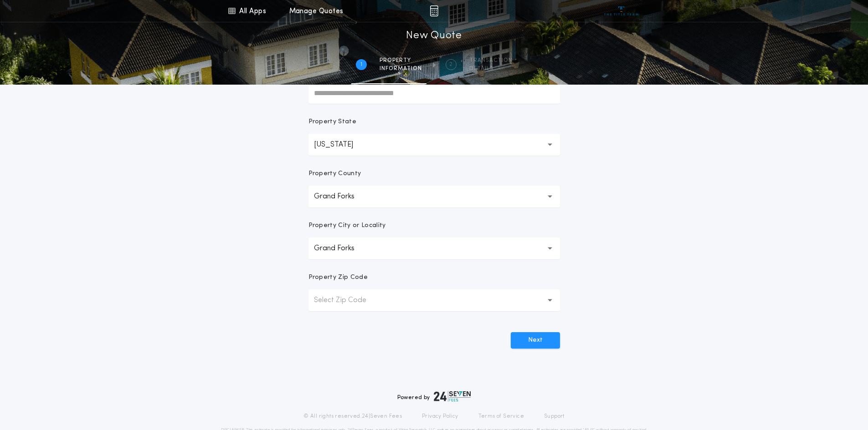  Describe the element at coordinates (434, 396) in the screenshot. I see `div: Powered by` at that location.